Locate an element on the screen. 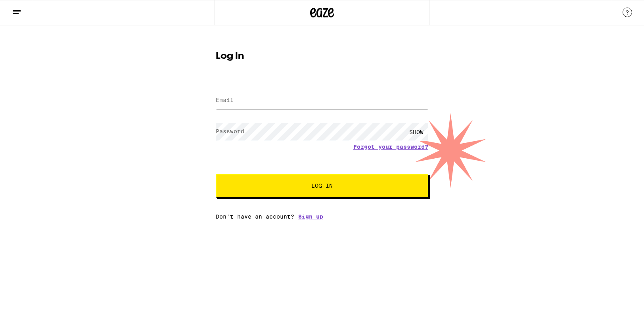  h1: Log In is located at coordinates (322, 57).